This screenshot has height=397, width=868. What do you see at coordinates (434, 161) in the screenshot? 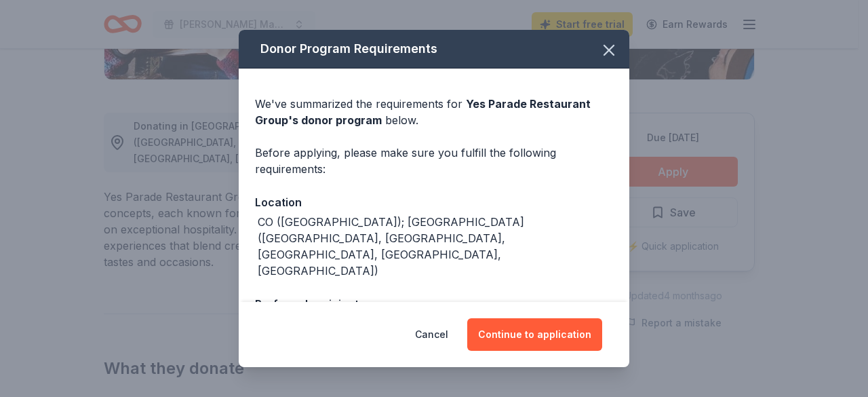
I see `div: Before applying, please make sure you fulfill the following requirements:` at bounding box center [434, 161].